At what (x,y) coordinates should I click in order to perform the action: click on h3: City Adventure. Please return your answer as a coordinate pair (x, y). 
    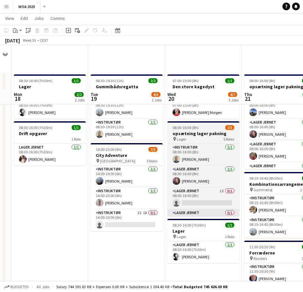
    Looking at the image, I should click on (127, 155).